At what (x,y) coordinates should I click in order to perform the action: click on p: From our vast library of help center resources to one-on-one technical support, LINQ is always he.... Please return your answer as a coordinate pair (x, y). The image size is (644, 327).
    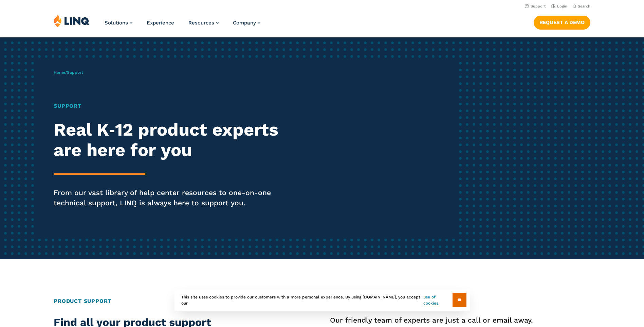
    Looking at the image, I should click on (178, 198).